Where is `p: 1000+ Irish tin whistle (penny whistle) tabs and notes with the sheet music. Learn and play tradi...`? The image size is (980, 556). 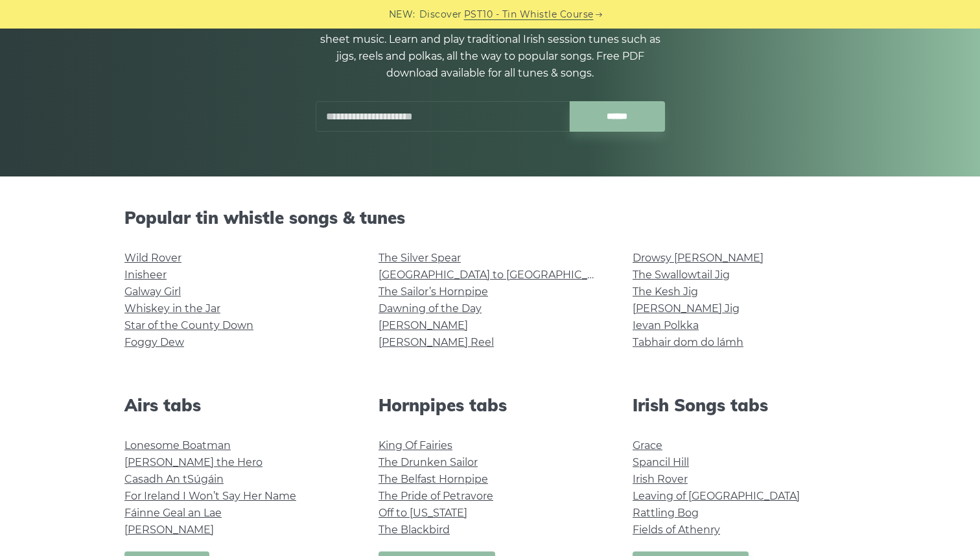
p: 1000+ Irish tin whistle (penny whistle) tabs and notes with the sheet music. Learn and play tradi... is located at coordinates (490, 48).